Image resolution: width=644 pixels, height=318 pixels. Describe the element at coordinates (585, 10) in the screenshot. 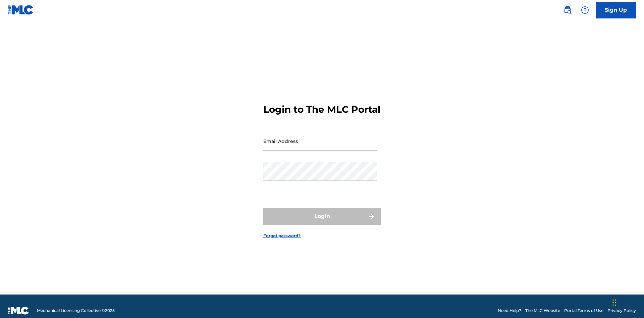

I see `div: Help` at that location.